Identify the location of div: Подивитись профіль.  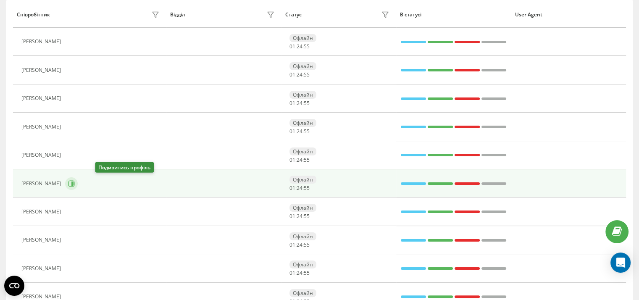
(124, 167).